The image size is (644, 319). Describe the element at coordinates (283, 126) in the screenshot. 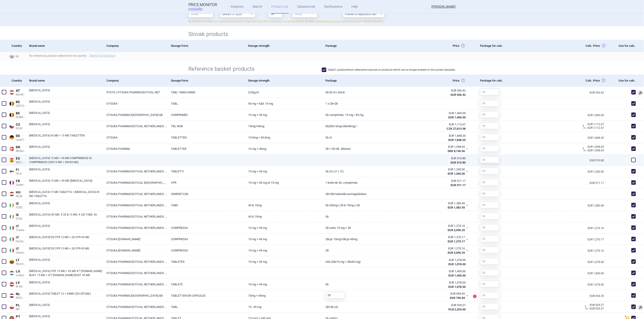

I see `a: 15MG+45MG` at that location.